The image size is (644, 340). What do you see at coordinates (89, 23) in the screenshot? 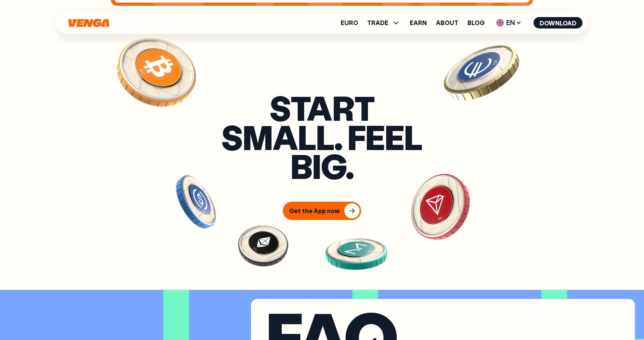
I see `a: Home` at bounding box center [89, 23].